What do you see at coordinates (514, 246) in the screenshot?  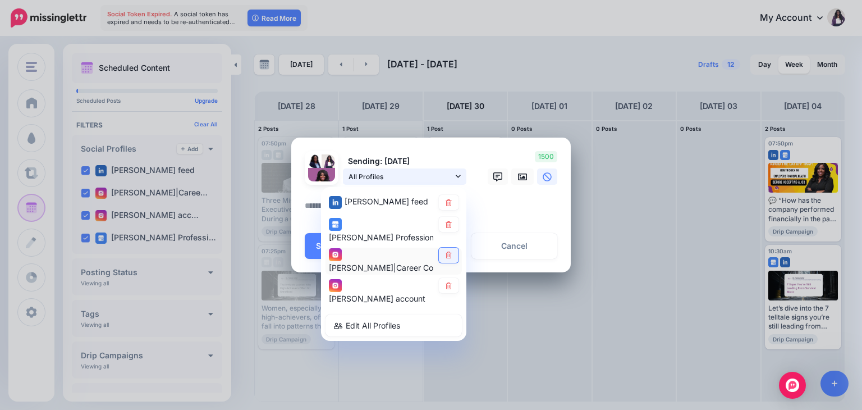 I see `a: Cancel` at bounding box center [514, 246].